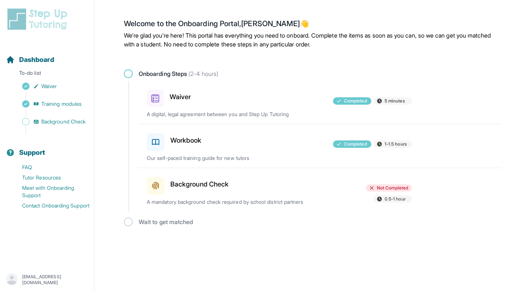 This screenshot has width=531, height=293. I want to click on a: WaiverCompleted5 minutesA digital, legal agreement between you and Step Up Tutoring, so click(320, 102).